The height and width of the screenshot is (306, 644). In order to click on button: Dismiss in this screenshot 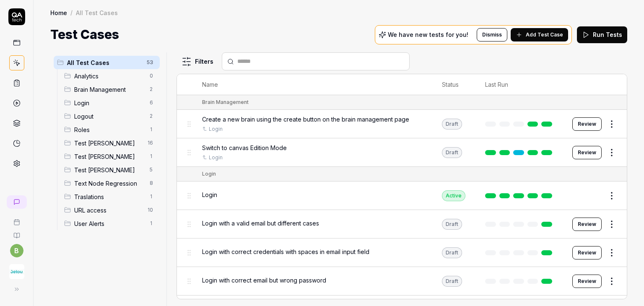, I will do `click(492, 35)`.